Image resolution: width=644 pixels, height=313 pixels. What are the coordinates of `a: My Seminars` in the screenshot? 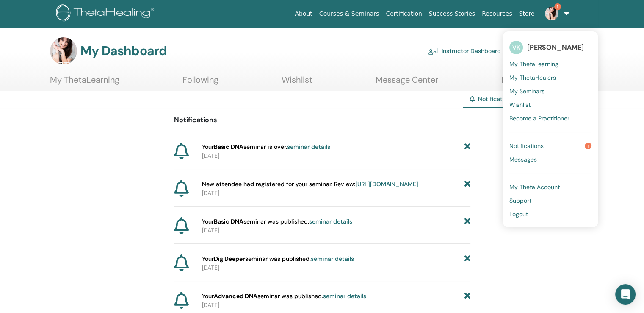 It's located at (550, 91).